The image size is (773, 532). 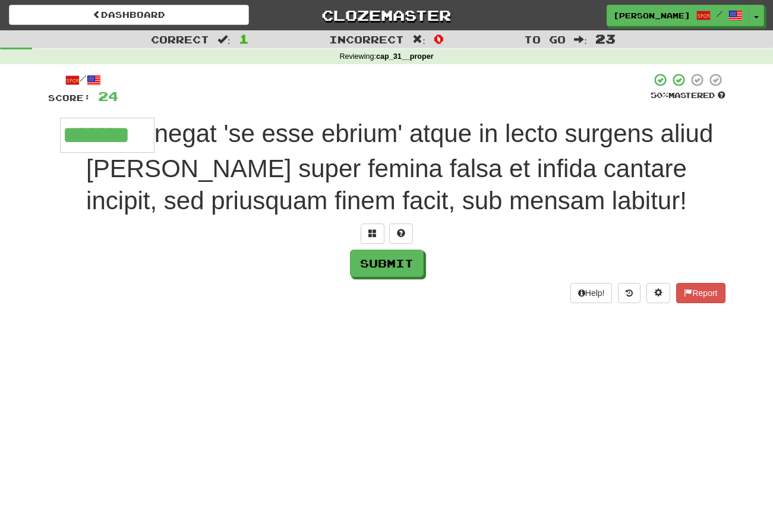 What do you see at coordinates (108, 96) in the screenshot?
I see `span: 24` at bounding box center [108, 96].